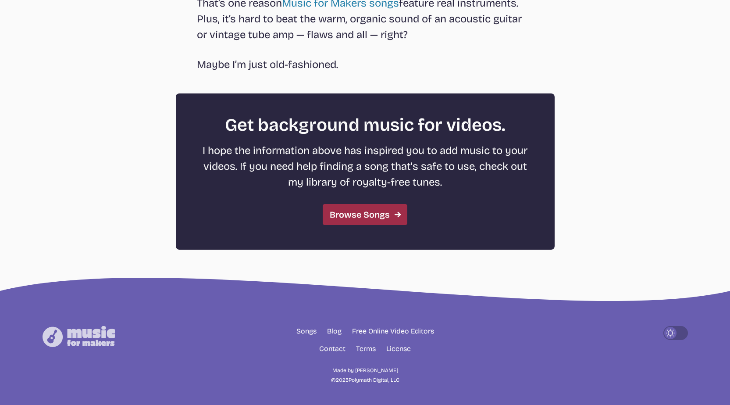  Describe the element at coordinates (365, 64) in the screenshot. I see `p: Maybe I’m just old-fashioned.` at that location.